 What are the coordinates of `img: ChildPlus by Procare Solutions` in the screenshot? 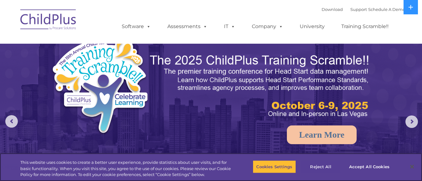 It's located at (48, 21).